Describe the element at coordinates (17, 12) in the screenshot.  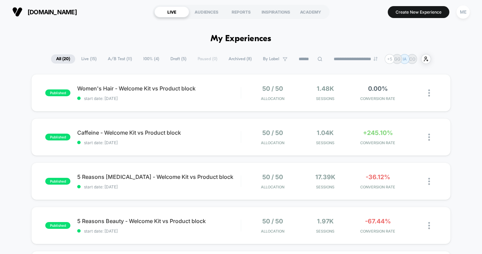
I see `img: Visually logo` at that location.